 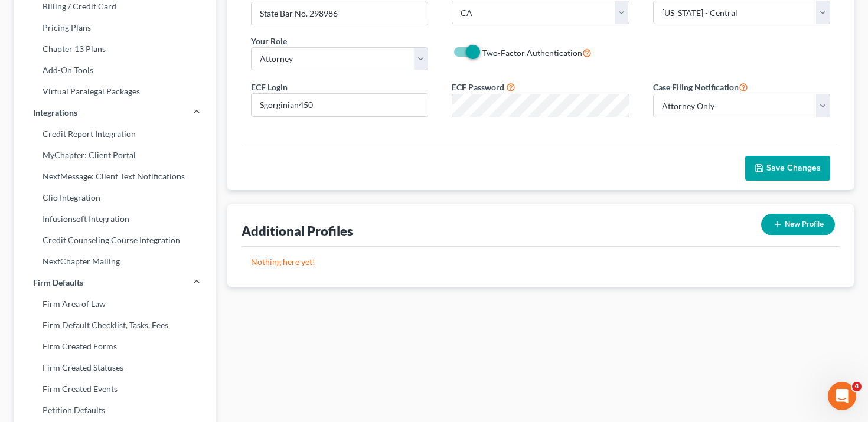 What do you see at coordinates (700, 87) in the screenshot?
I see `label: Case Filing Notification` at bounding box center [700, 87].